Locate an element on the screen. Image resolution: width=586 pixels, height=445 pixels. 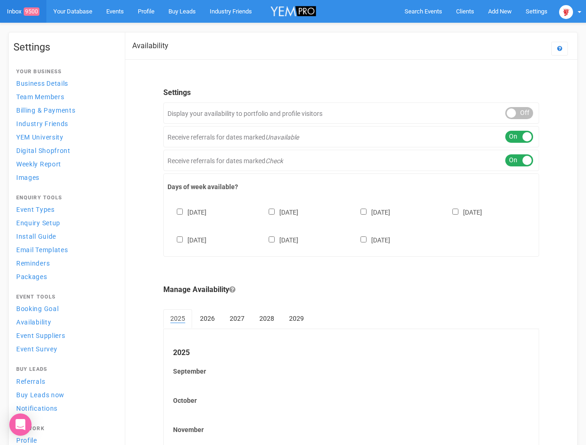
div: Open Intercom Messenger is located at coordinates (20, 425).